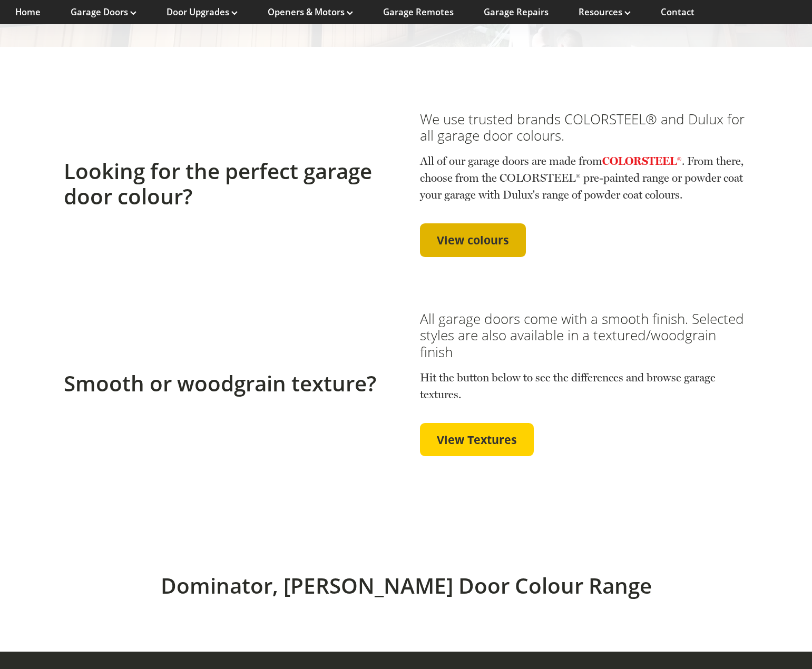 The image size is (812, 669). Describe the element at coordinates (477, 440) in the screenshot. I see `span: View Textures` at that location.